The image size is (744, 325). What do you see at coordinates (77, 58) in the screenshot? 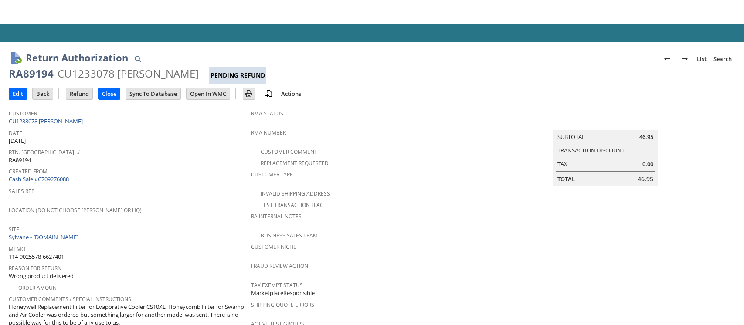
I see `h1: Return Authorization` at bounding box center [77, 58].